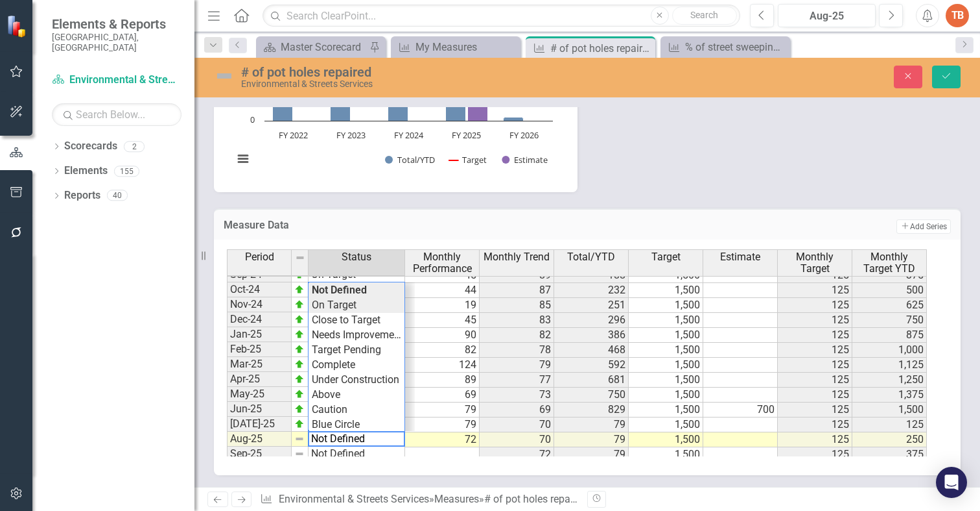 The width and height of the screenshot is (980, 511). I want to click on td: 375, so click(889, 455).